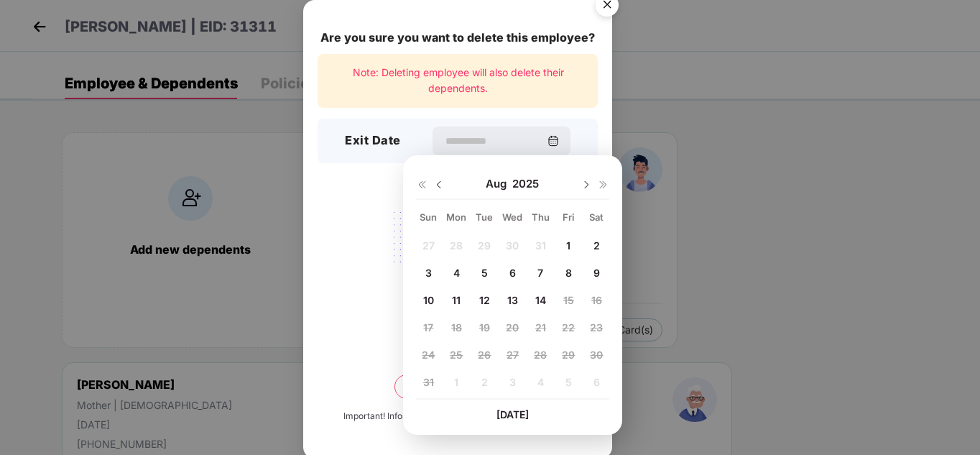  I want to click on span: 14, so click(540, 300).